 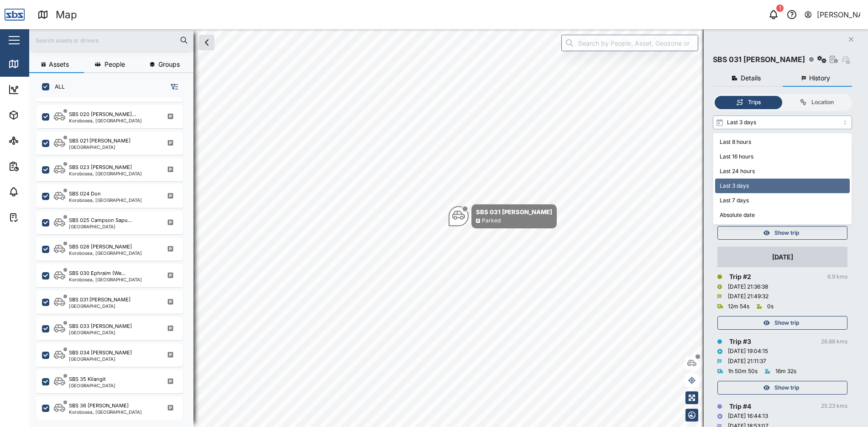 I want to click on div: Sites, so click(x=35, y=140).